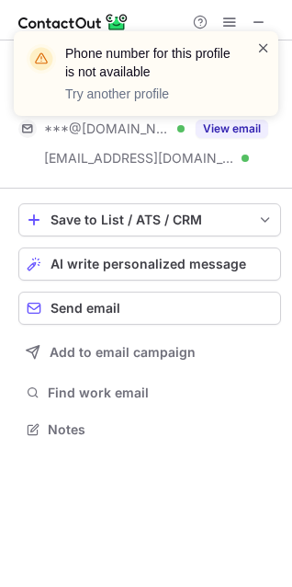 Image resolution: width=292 pixels, height=587 pixels. Describe the element at coordinates (122, 352) in the screenshot. I see `span: Add to email campaign` at that location.